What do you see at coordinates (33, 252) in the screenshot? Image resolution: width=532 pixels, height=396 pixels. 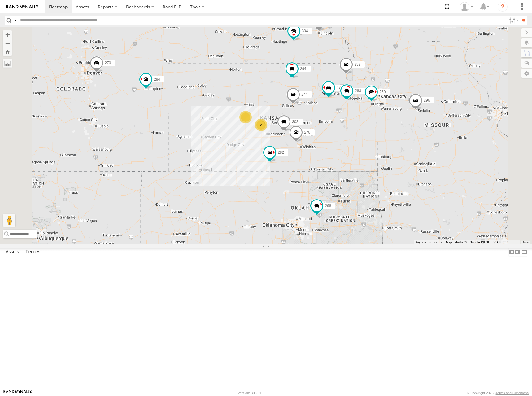 I see `label: Fences` at bounding box center [33, 252].